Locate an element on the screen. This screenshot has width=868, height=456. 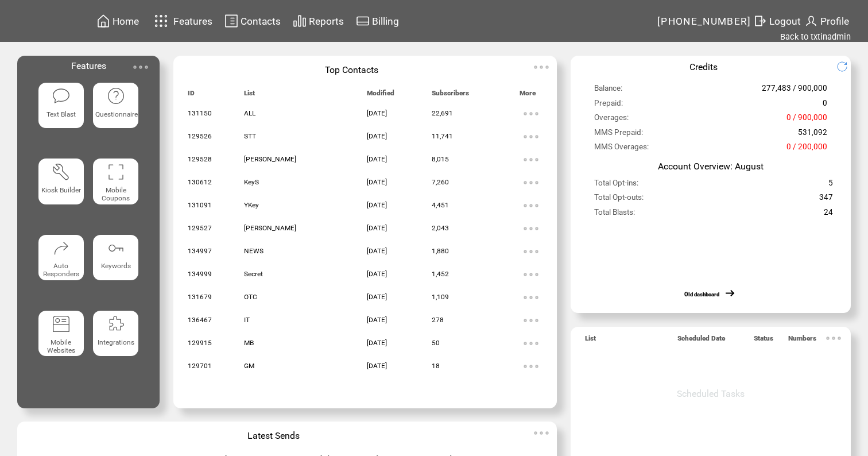
span: Balance: is located at coordinates (608, 90).